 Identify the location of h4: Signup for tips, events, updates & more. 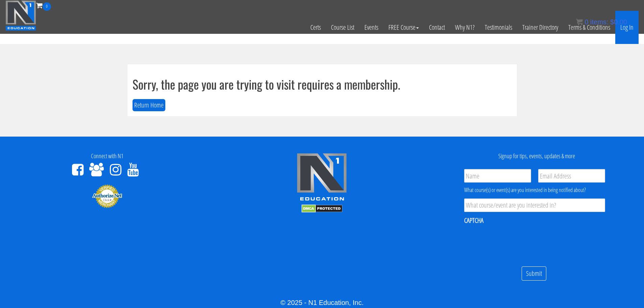
(537, 156).